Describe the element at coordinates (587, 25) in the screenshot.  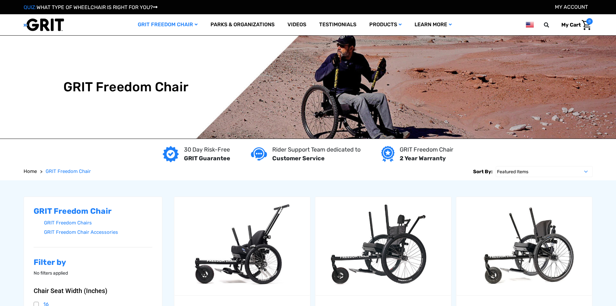
I see `img: Cart` at that location.